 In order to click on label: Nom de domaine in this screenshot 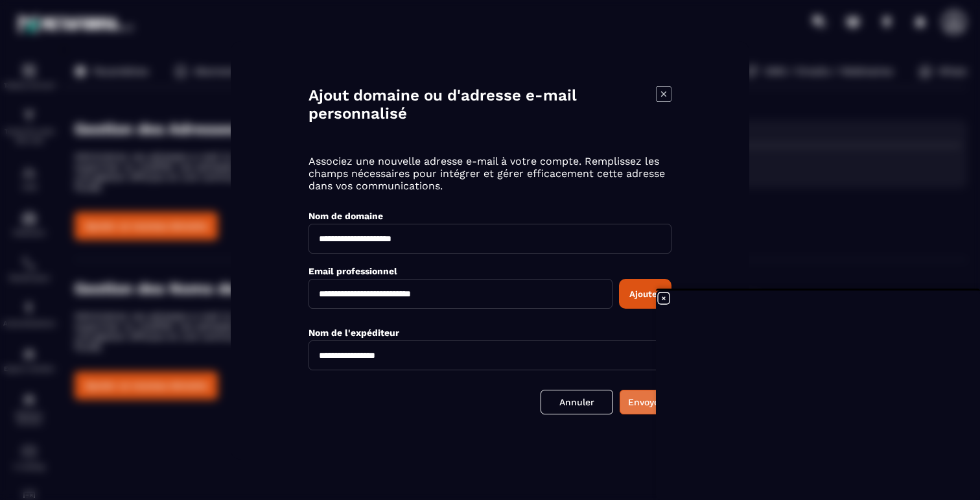, I will do `click(346, 216)`.